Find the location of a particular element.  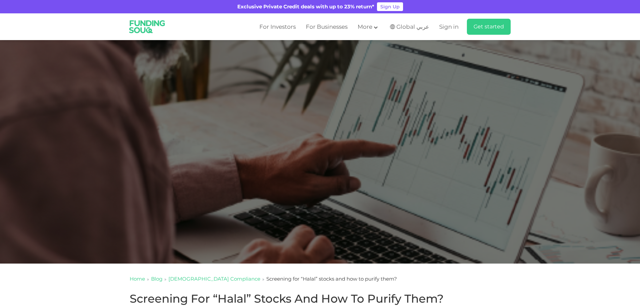

img: Logo is located at coordinates (147, 27).